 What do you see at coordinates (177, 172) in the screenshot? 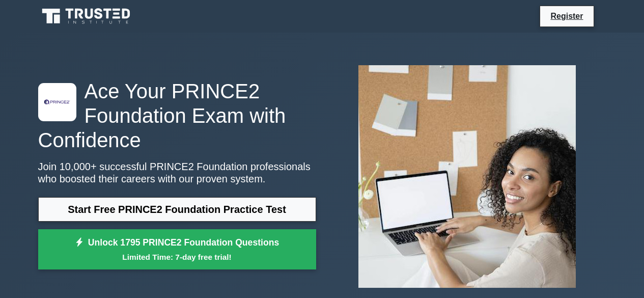
I see `p: Join 10,000+ successful PRINCE2 Foundation professionals who boosted their careers with our prove...` at bounding box center [177, 172].